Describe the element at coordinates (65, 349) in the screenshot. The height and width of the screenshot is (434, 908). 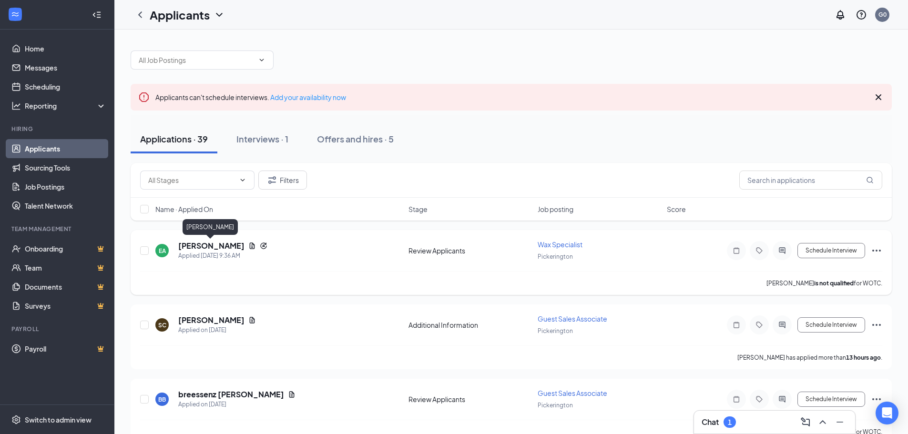
I see `a: PayrollCrown` at that location.